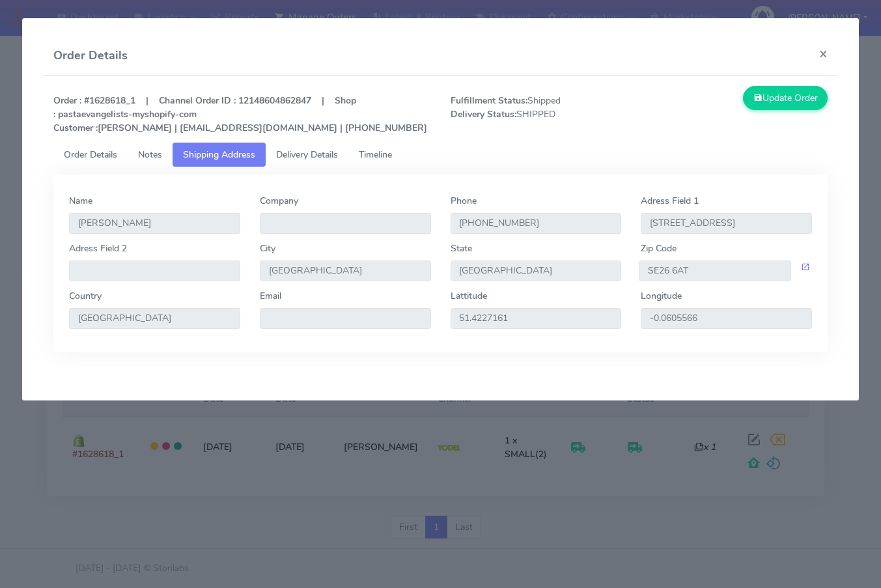 This screenshot has width=881, height=588. Describe the element at coordinates (81, 200) in the screenshot. I see `label: Name` at that location.